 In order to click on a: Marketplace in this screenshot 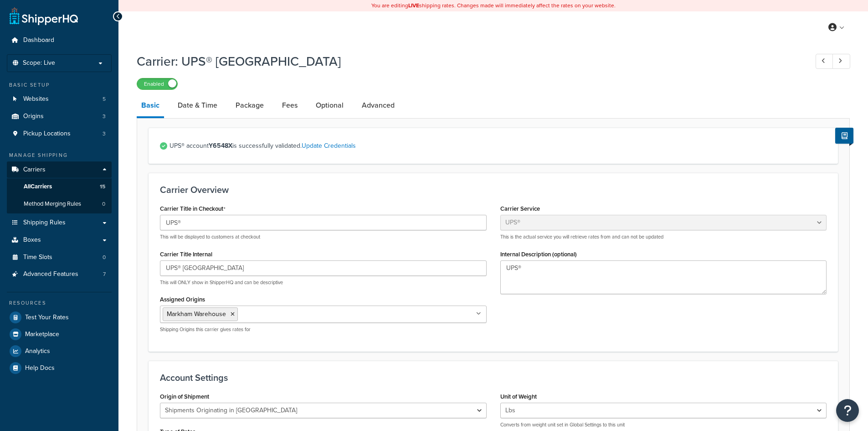, I will do `click(59, 334)`.